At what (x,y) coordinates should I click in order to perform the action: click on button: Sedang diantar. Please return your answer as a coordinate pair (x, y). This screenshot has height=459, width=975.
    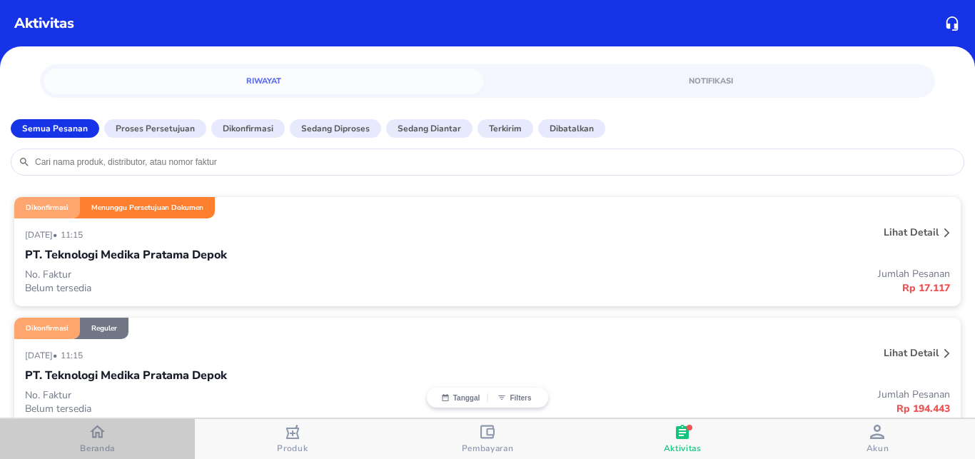
    Looking at the image, I should click on (429, 129).